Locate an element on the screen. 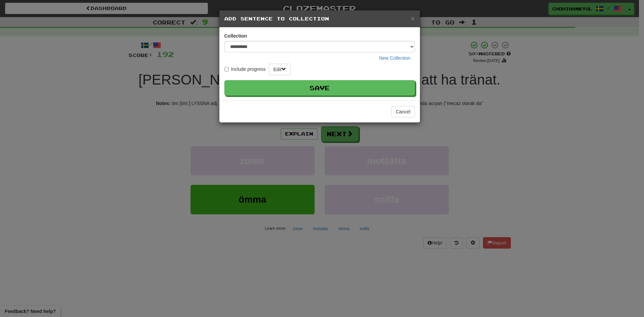 The height and width of the screenshot is (317, 644). button: Close is located at coordinates (412, 18).